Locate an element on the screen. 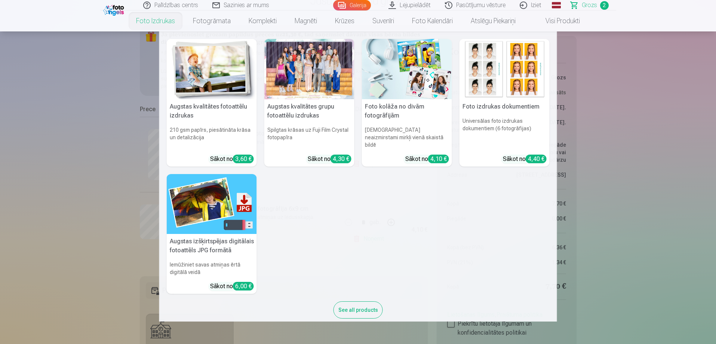 This screenshot has width=716, height=344. h5: Foto izdrukas dokumentiem is located at coordinates (504, 107).